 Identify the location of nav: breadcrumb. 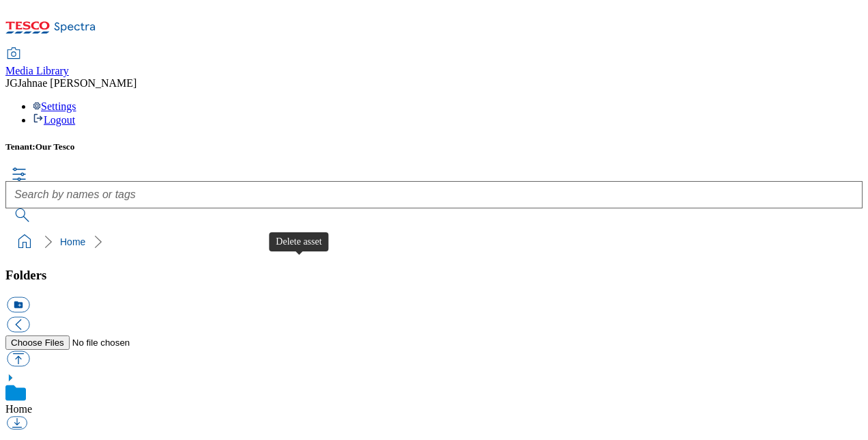
(434, 241).